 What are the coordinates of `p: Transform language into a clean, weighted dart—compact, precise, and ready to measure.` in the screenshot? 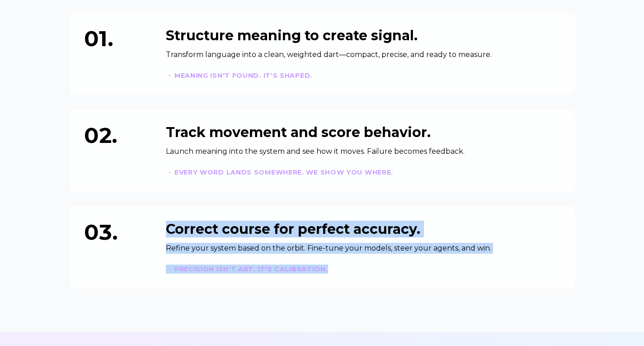 It's located at (363, 55).